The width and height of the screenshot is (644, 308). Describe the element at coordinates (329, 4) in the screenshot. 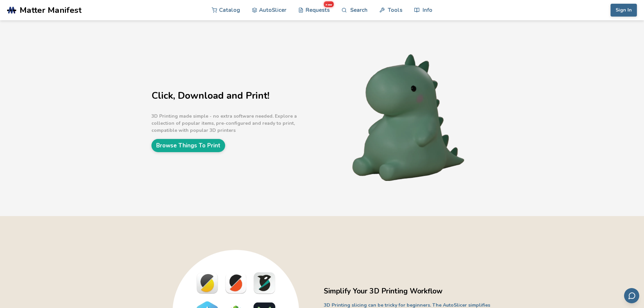

I see `span: new` at that location.